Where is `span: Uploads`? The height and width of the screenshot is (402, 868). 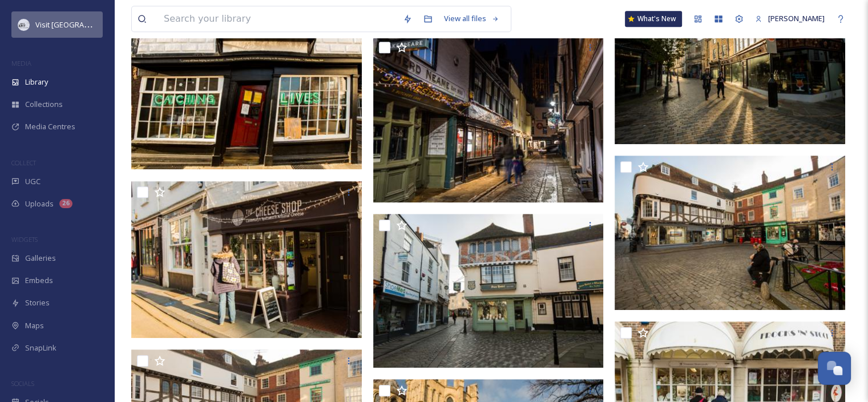 span: Uploads is located at coordinates (39, 204).